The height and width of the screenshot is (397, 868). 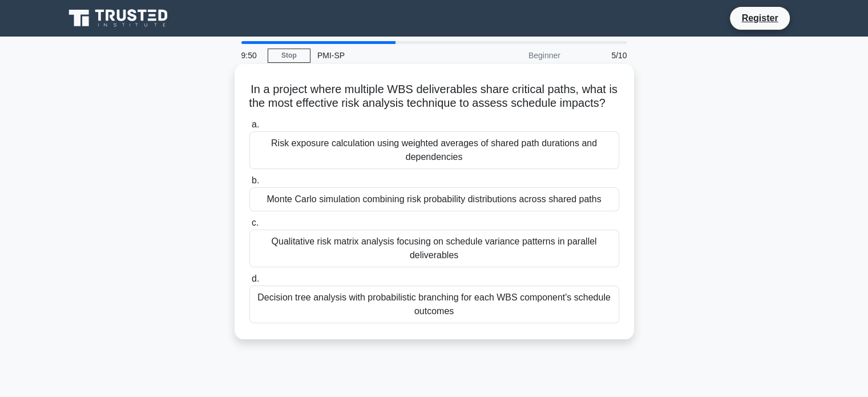 I want to click on span: c., so click(x=255, y=222).